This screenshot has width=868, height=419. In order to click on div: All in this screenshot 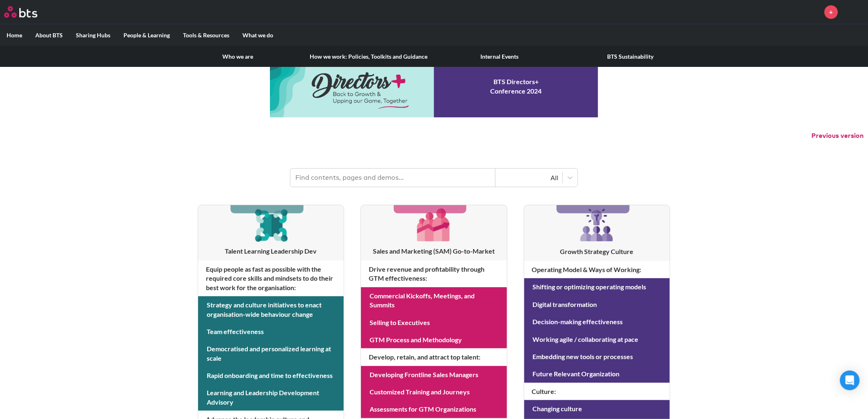, I will do `click(529, 177)`.